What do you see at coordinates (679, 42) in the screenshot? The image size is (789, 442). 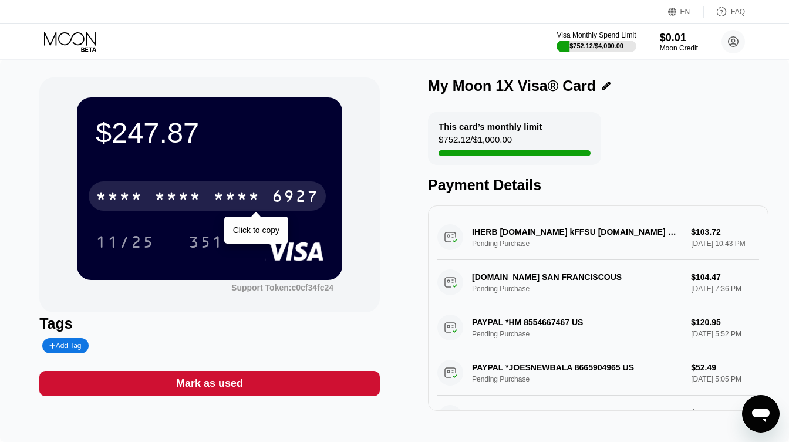 I see `div: $0.01Moon Credit` at bounding box center [679, 42].